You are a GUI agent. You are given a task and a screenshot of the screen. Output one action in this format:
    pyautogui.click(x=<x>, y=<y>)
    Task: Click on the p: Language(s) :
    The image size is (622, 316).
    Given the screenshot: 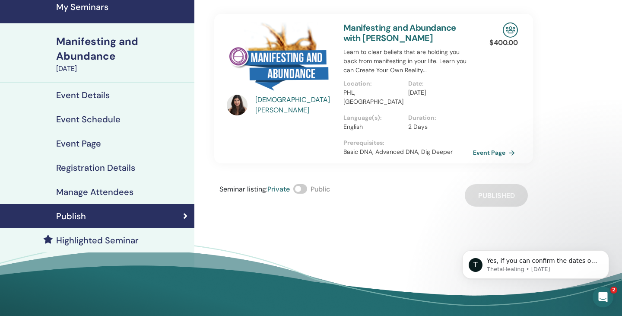 What is the action you would take?
    pyautogui.click(x=373, y=118)
    